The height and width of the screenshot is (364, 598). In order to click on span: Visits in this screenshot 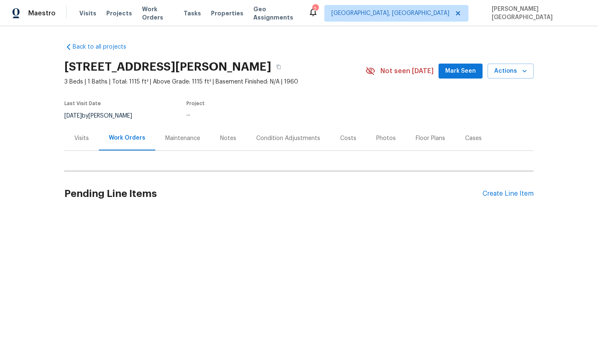, I will do `click(88, 13)`.